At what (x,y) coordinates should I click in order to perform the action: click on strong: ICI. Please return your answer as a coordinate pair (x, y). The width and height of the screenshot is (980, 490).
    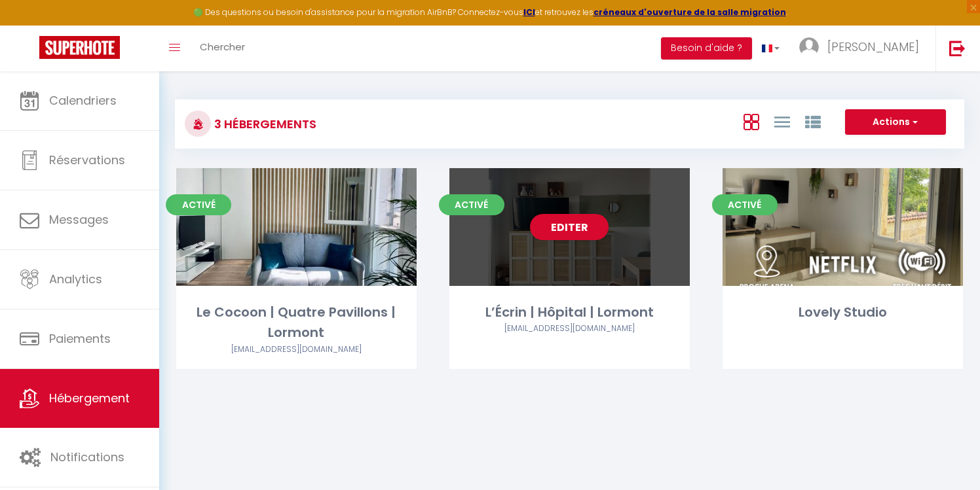
    Looking at the image, I should click on (529, 12).